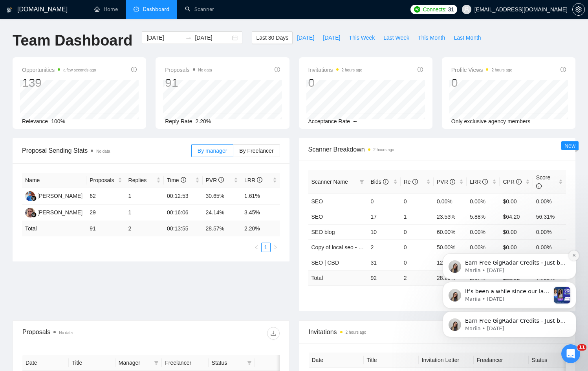 Image resolution: width=588 pixels, height=371 pixels. Describe the element at coordinates (431, 38) in the screenshot. I see `span: This Month` at that location.